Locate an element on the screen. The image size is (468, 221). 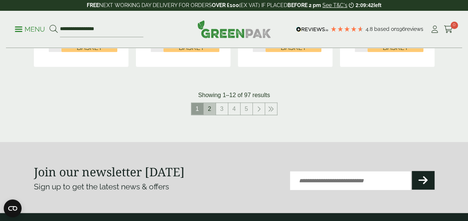
i: Cart is located at coordinates (448, 29).